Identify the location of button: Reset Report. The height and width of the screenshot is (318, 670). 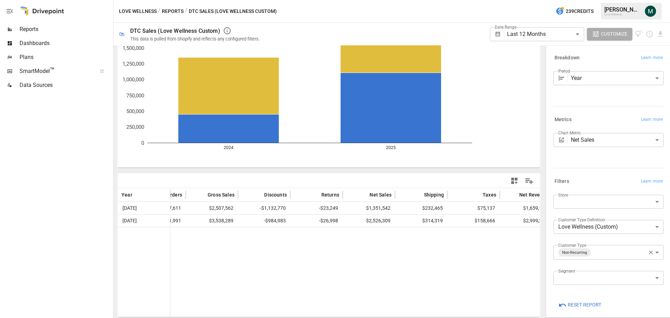
(580, 305).